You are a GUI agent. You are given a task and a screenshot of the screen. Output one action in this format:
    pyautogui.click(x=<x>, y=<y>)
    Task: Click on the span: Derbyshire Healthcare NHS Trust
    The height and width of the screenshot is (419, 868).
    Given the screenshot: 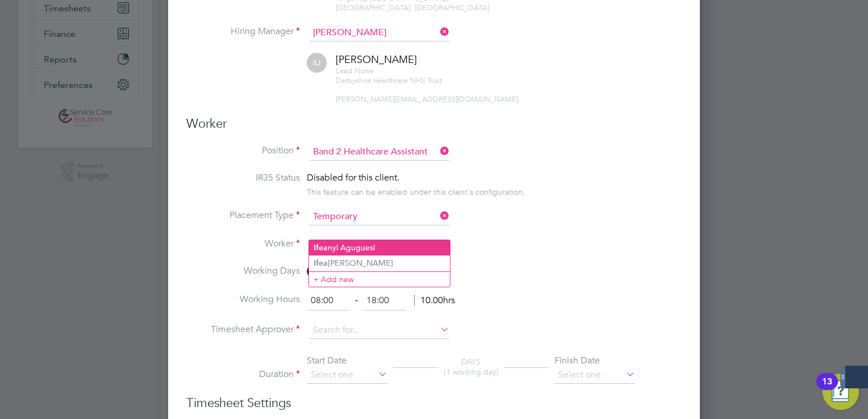 What is the action you would take?
    pyautogui.click(x=388, y=80)
    